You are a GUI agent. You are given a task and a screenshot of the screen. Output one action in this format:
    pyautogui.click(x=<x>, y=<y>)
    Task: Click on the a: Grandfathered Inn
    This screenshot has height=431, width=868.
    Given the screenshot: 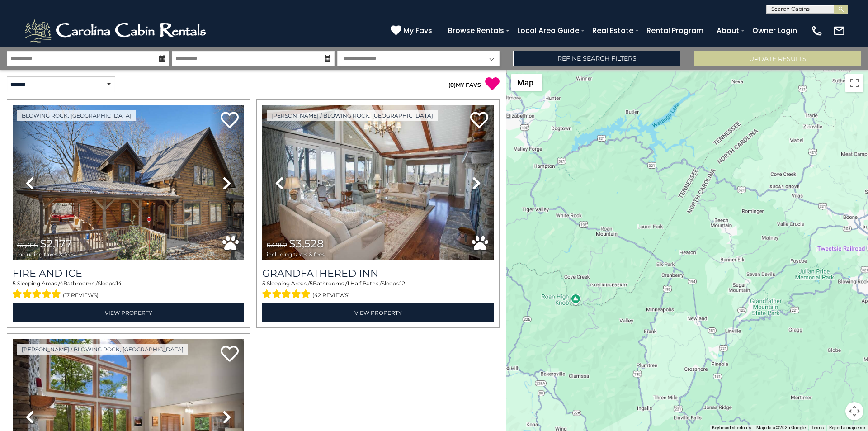 What is the action you would take?
    pyautogui.click(x=378, y=273)
    